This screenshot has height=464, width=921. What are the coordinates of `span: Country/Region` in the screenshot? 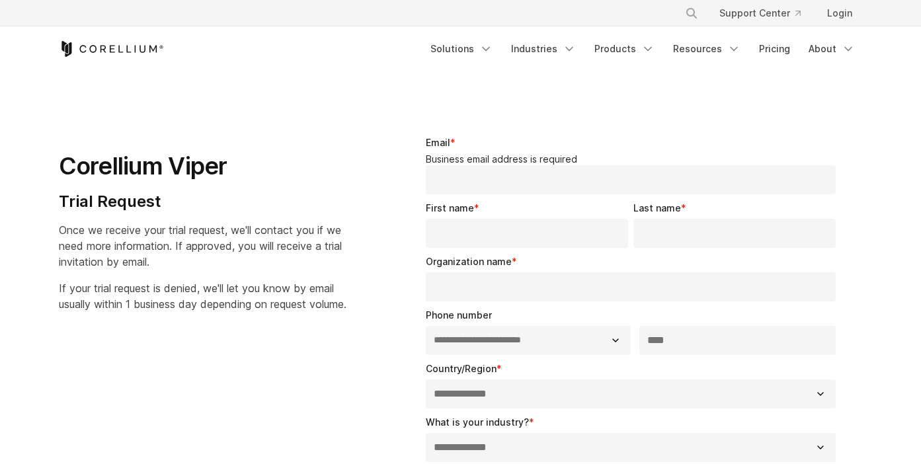 It's located at (461, 368).